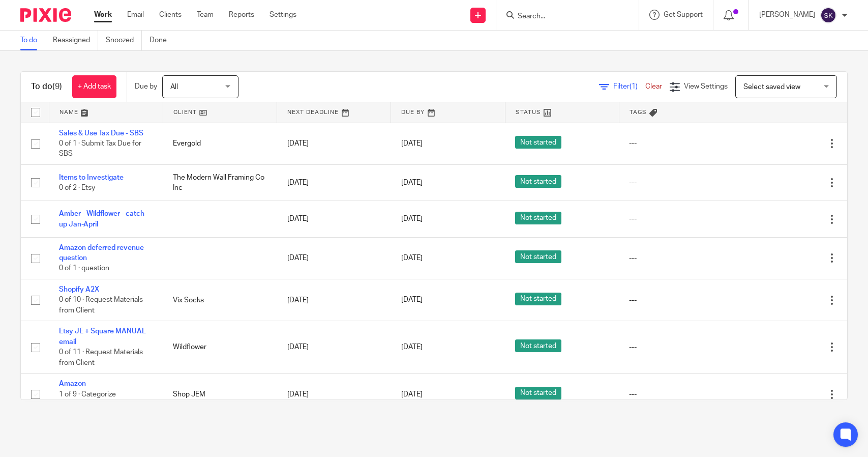  What do you see at coordinates (100, 305) in the screenshot?
I see `span: 0 of 10 · Request Materials from Client` at bounding box center [100, 305].